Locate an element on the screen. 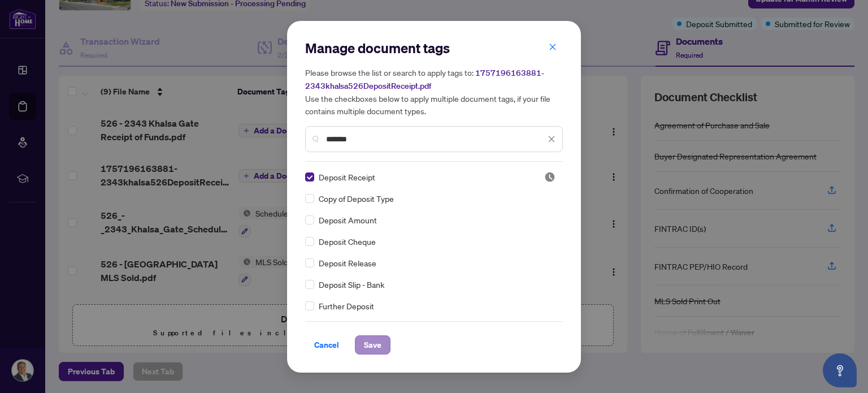  h2: Manage document tags is located at coordinates (434, 48).